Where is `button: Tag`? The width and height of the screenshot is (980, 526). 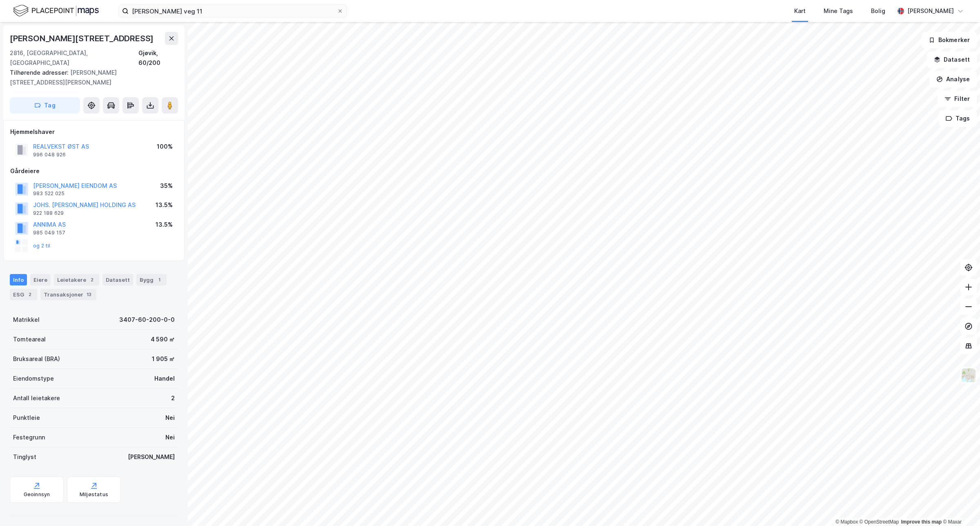 button: Tag is located at coordinates (45, 105).